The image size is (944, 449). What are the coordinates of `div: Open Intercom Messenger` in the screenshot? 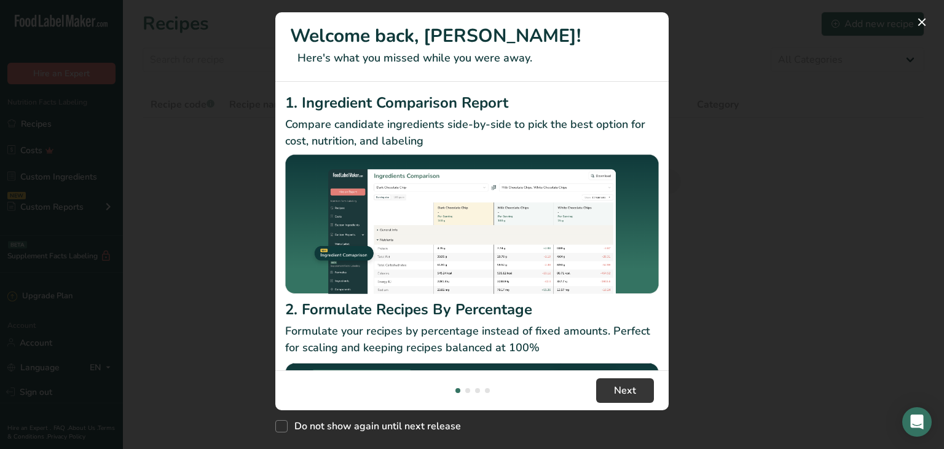 It's located at (917, 421).